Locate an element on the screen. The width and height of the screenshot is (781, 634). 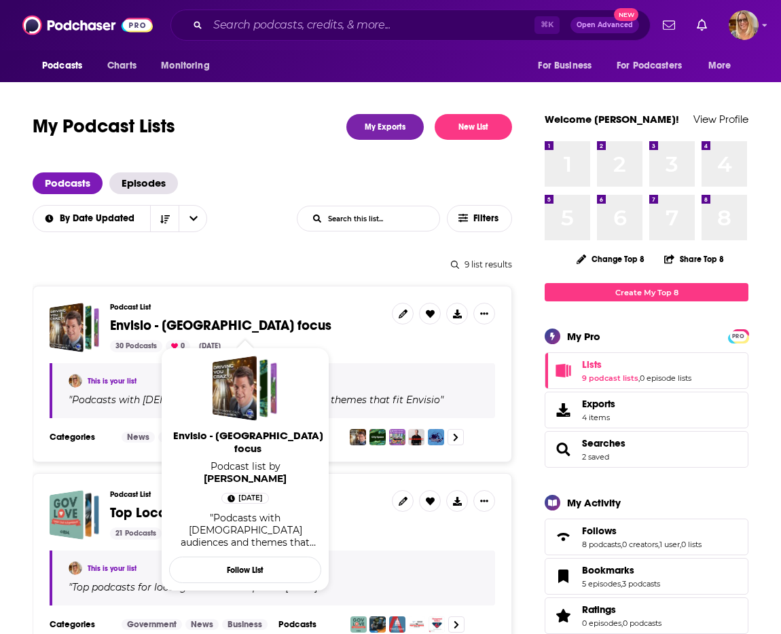
a: Create My Top 8 is located at coordinates (646, 292).